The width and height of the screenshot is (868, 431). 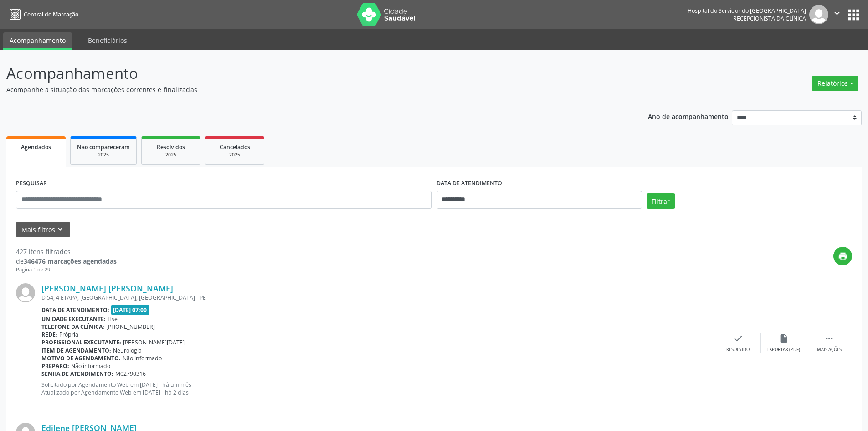 What do you see at coordinates (130, 374) in the screenshot?
I see `span: M02790316` at bounding box center [130, 374].